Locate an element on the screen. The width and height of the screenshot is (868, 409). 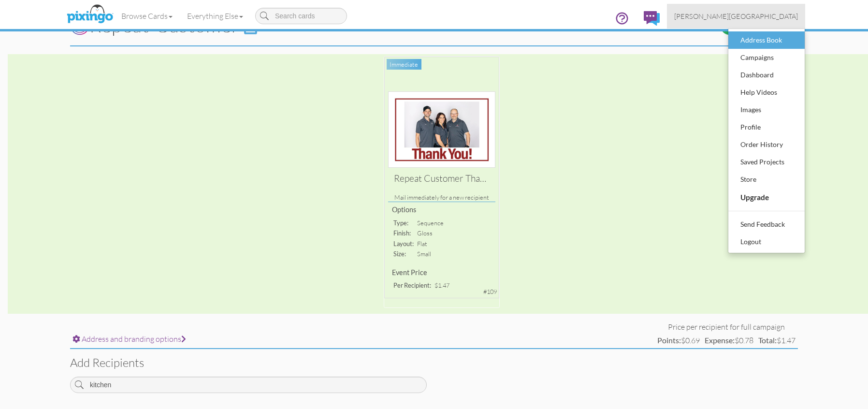
a: Order History is located at coordinates (766, 145).